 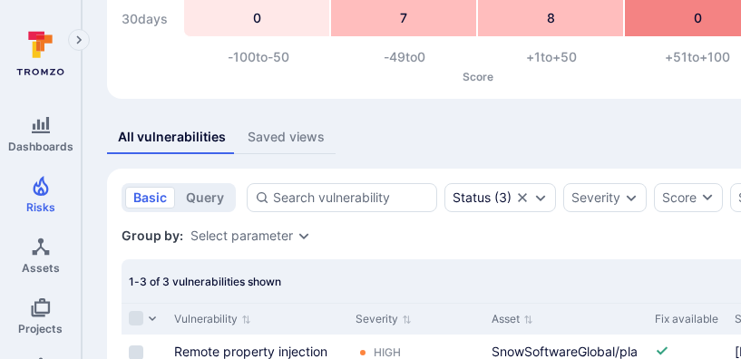 I want to click on a: Remote property injection, so click(x=250, y=351).